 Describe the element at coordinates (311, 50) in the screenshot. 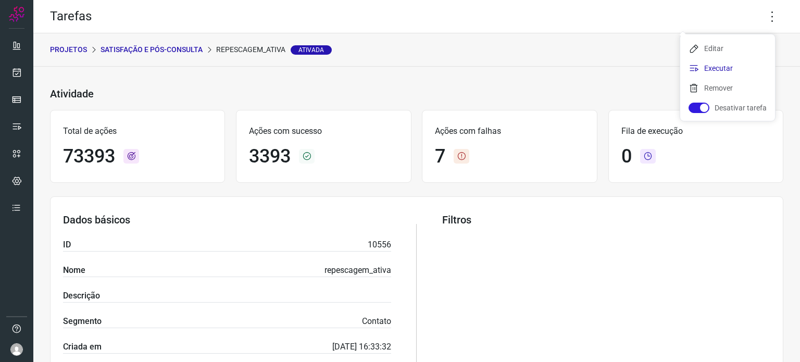

I see `span: Ativada` at that location.